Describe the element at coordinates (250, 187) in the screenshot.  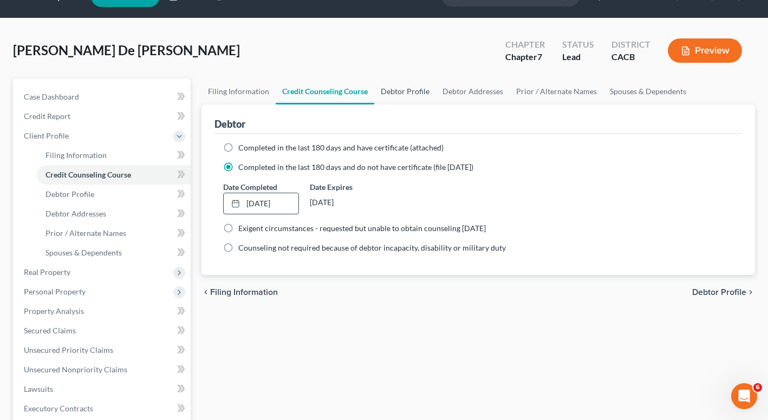
I see `label: Date Completed` at that location.